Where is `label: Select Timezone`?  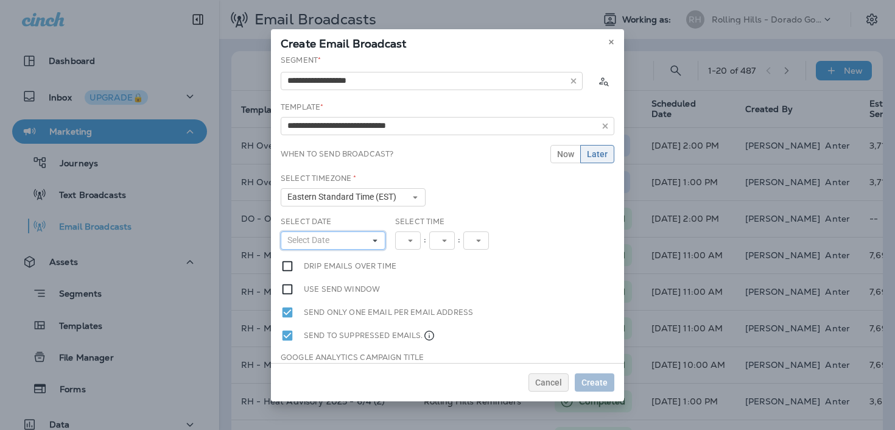
label: Select Timezone is located at coordinates (318, 178).